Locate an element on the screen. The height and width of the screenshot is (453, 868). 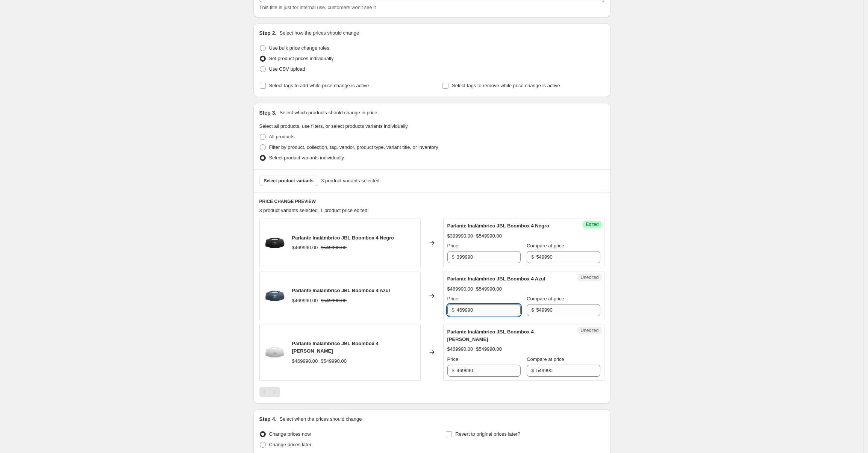
span: Select all products, use filters, or select products variants individually is located at coordinates (333, 126).